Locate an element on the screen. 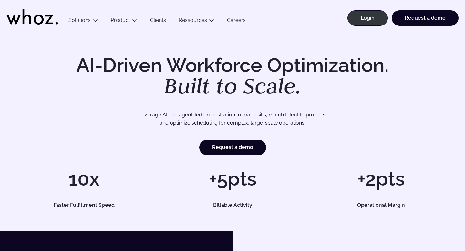 The image size is (465, 251). h1: AI-Driven Workforce Optimization. is located at coordinates (232, 76).